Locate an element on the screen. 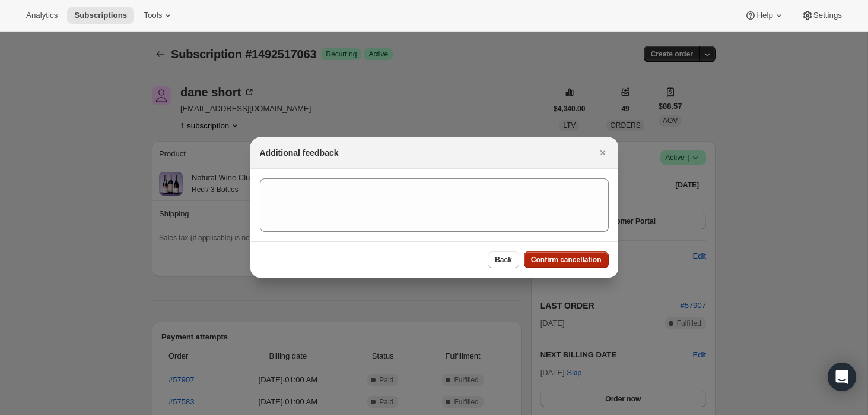 Image resolution: width=868 pixels, height=415 pixels. button: Analytics is located at coordinates (42, 15).